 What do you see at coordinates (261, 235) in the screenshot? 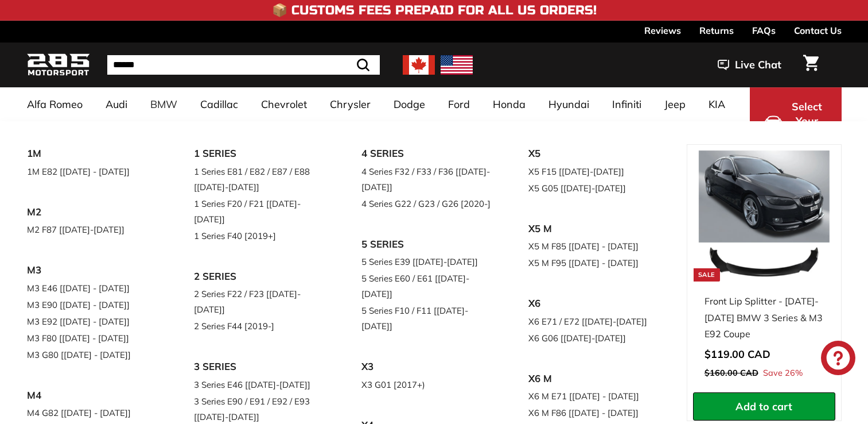
I see `a: 1 Series F40 [2019+]` at bounding box center [261, 235].